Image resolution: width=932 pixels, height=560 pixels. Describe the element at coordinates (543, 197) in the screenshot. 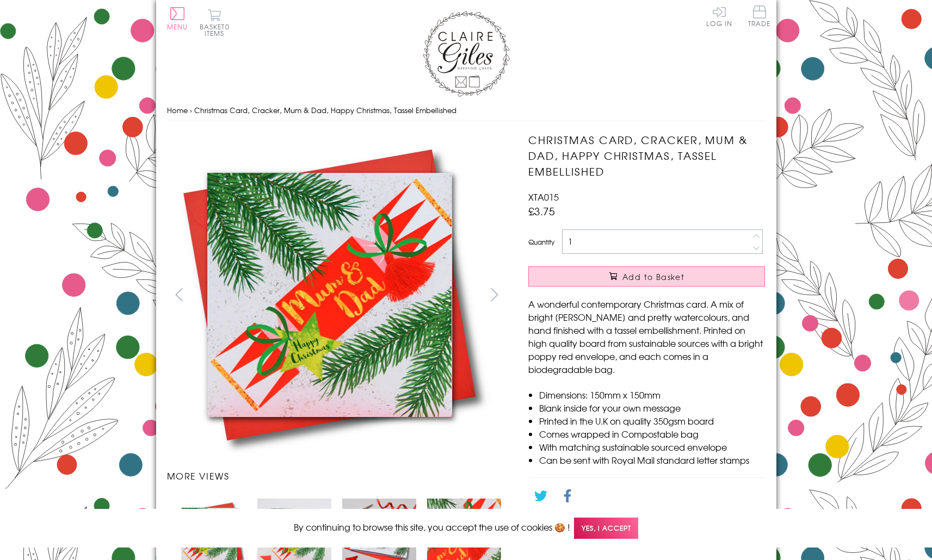

I see `span: XTA015` at that location.